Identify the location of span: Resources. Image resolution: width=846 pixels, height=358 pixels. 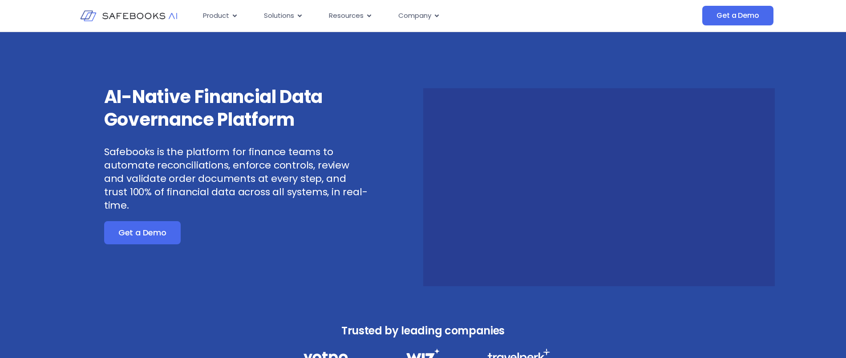
(346, 16).